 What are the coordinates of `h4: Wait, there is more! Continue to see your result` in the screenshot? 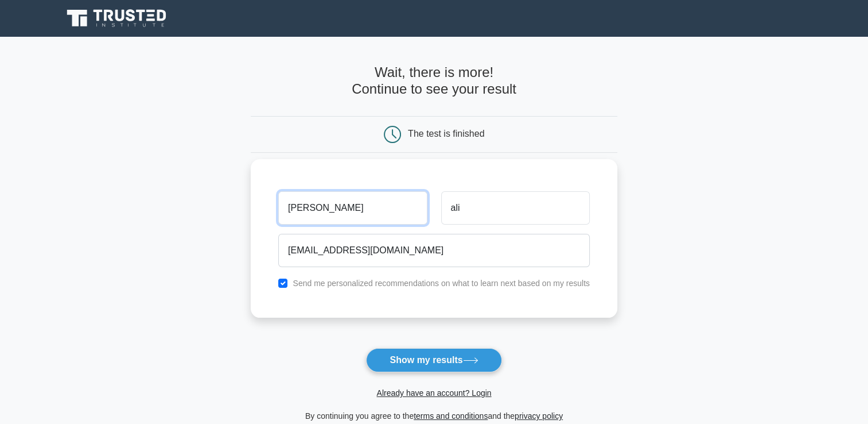 It's located at (434, 81).